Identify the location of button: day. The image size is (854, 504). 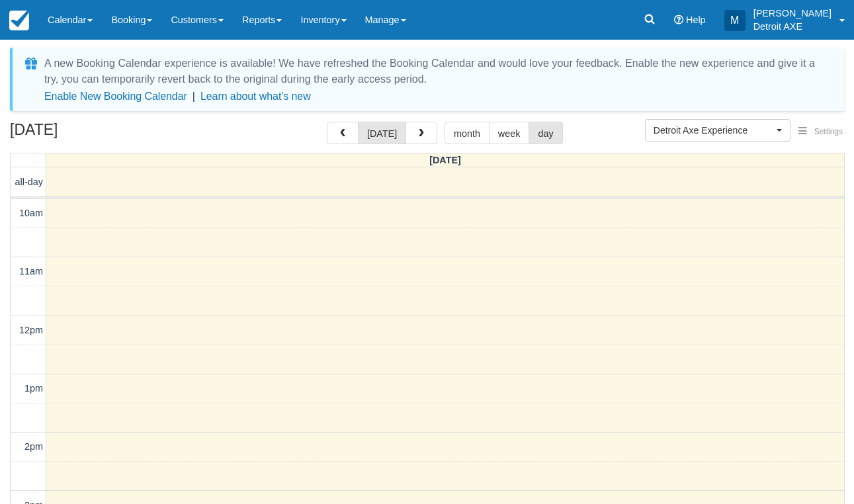
(545, 133).